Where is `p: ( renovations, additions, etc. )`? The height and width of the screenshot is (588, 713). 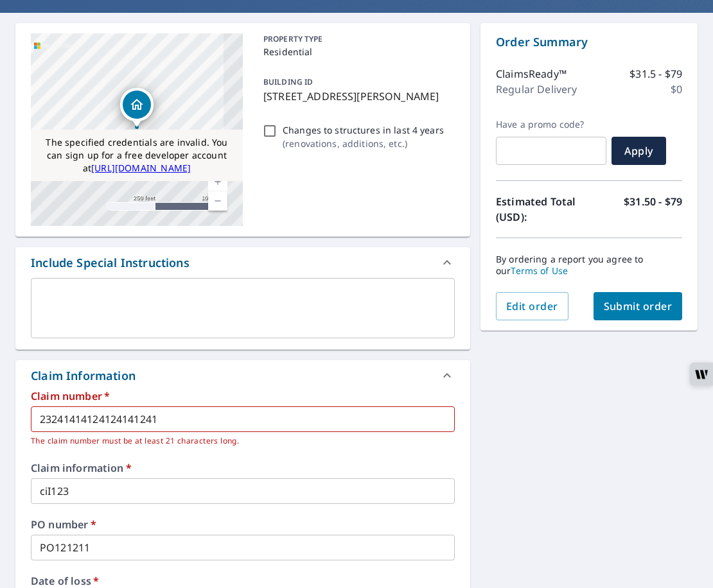 p: ( renovations, additions, etc. ) is located at coordinates (363, 143).